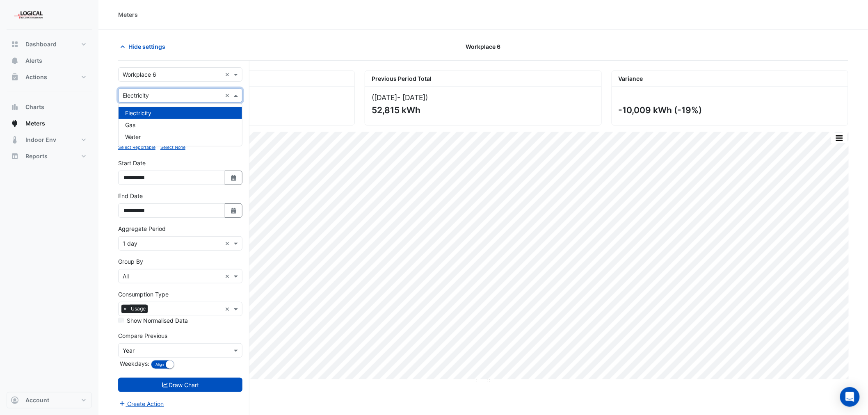 Image resolution: width=868 pixels, height=415 pixels. What do you see at coordinates (144, 294) in the screenshot?
I see `label: Consumption Type` at bounding box center [144, 294].